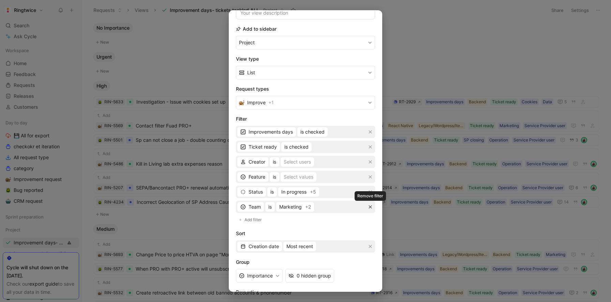 The width and height of the screenshot is (611, 302). Describe the element at coordinates (305, 292) in the screenshot. I see `h2: Properties` at that location.